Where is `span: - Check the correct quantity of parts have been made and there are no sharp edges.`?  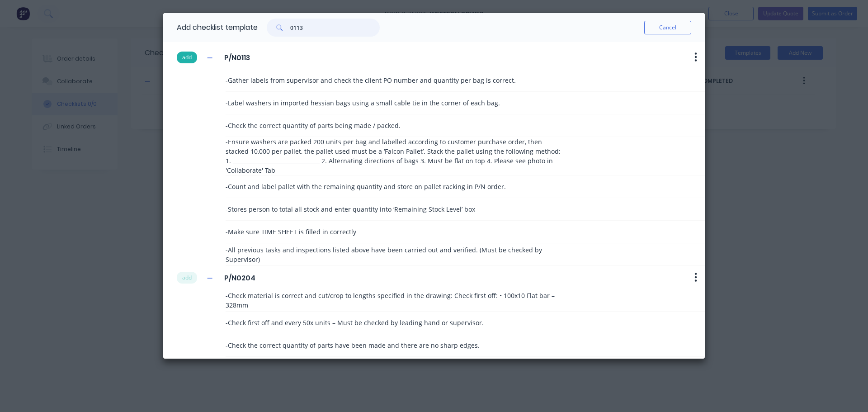
span: - Check the correct quantity of parts have been made and there are no sharp edges. is located at coordinates (352, 345).